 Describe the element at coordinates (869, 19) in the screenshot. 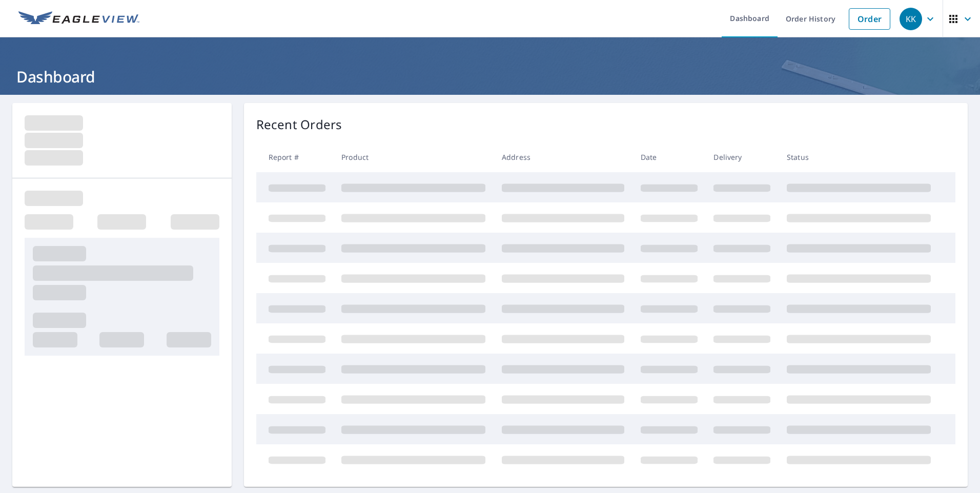

I see `a: Order` at that location.